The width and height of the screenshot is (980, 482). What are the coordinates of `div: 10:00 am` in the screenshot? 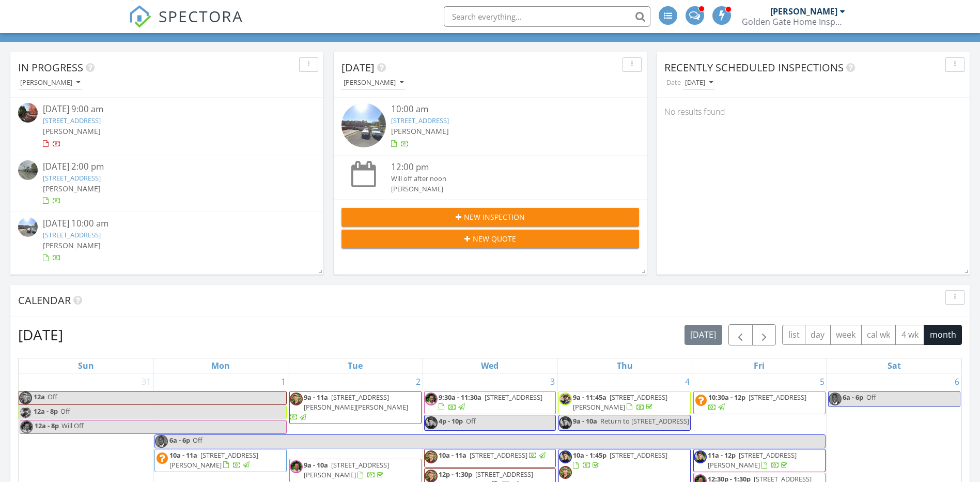 It's located at (502, 109).